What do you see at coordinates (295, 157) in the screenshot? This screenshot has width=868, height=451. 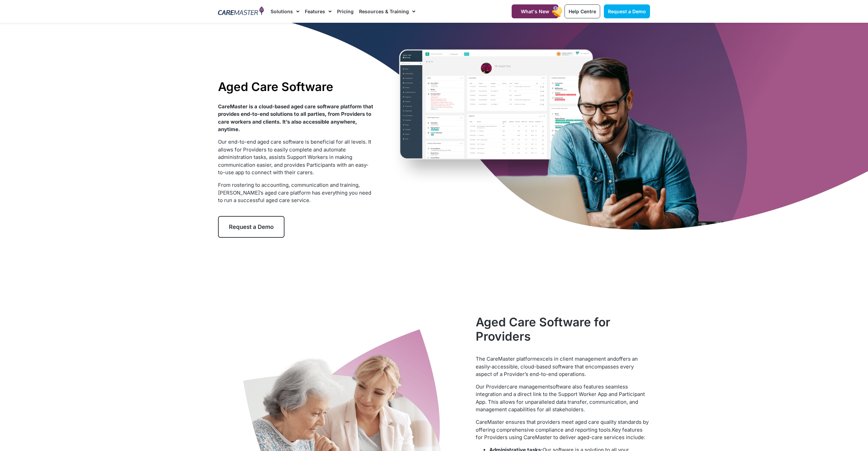 I see `span: Our end-to-end aged care software is beneficial for all levels. It allows for Providers to easily...` at bounding box center [295, 157].